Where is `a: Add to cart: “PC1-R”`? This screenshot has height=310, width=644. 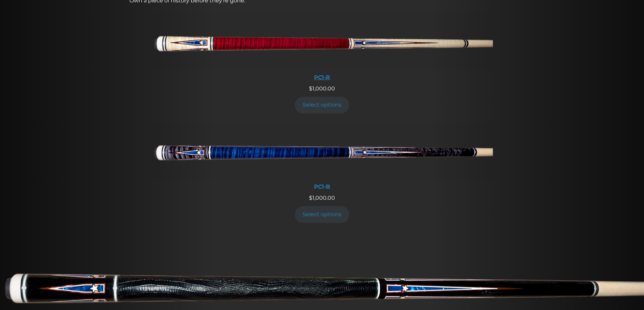
a: Add to cart: “PC1-R” is located at coordinates (322, 105).